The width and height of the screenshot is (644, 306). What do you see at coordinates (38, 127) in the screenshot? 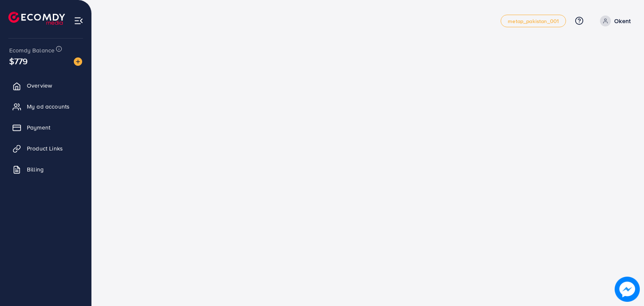
I see `span: Payment` at bounding box center [38, 127].